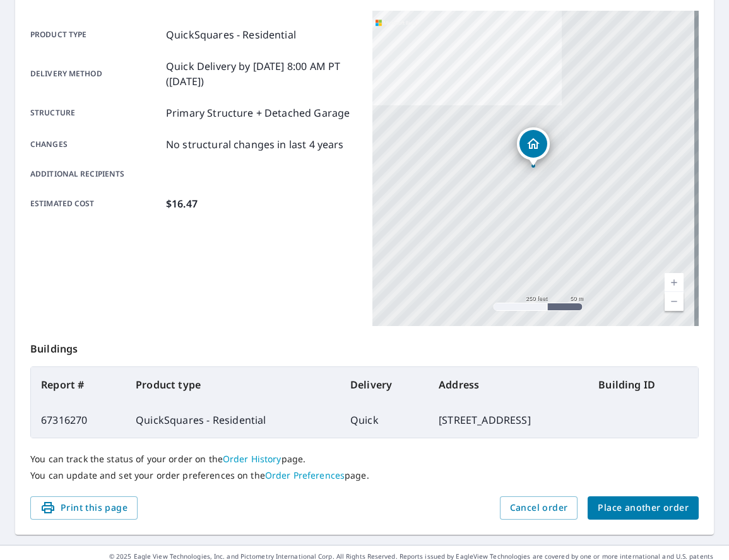  What do you see at coordinates (84, 508) in the screenshot?
I see `span: Print this page` at bounding box center [84, 508].